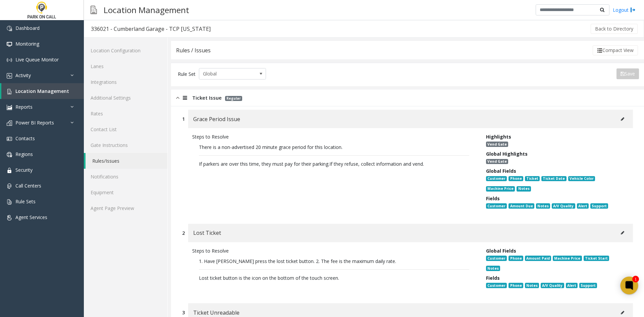 The width and height of the screenshot is (644, 317). Describe the element at coordinates (125, 192) in the screenshot. I see `a: Equipment` at that location.